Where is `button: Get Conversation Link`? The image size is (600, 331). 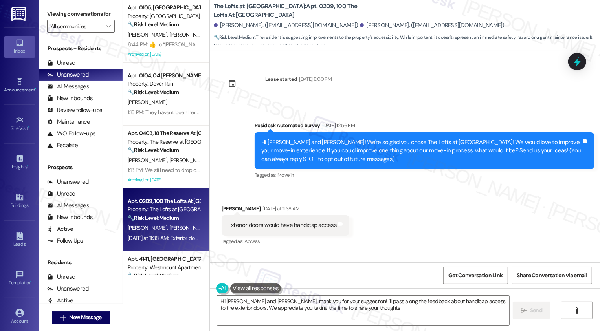 button: Get Conversation Link is located at coordinates (476, 276).